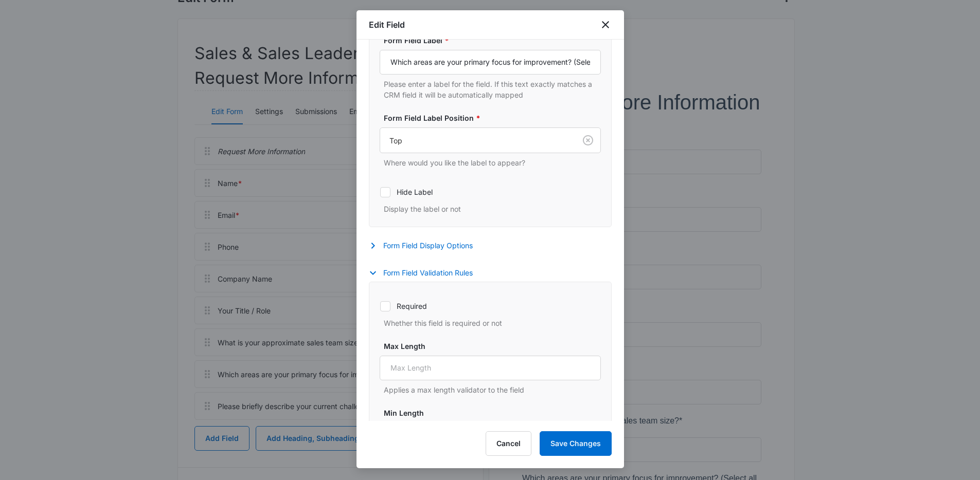  Describe the element at coordinates (492, 390) in the screenshot. I see `p: Applies a max length validator to the field` at that location.